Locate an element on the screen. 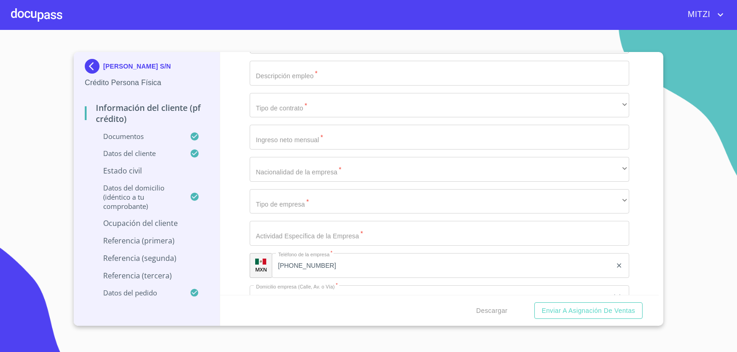  p: Datos del pedido is located at coordinates (137, 293).